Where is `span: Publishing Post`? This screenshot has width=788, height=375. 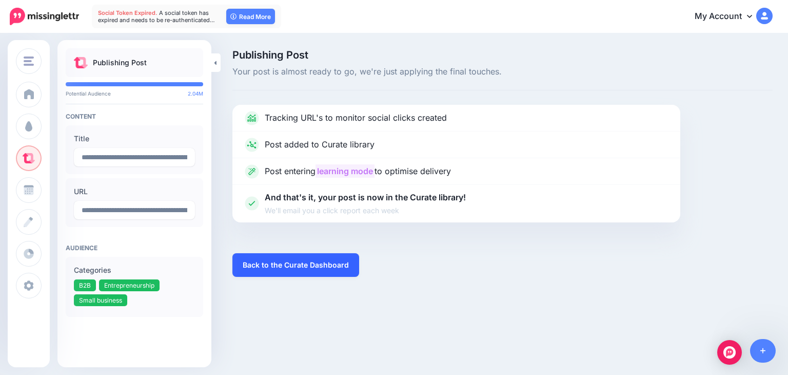 span: Publishing Post is located at coordinates (502, 55).